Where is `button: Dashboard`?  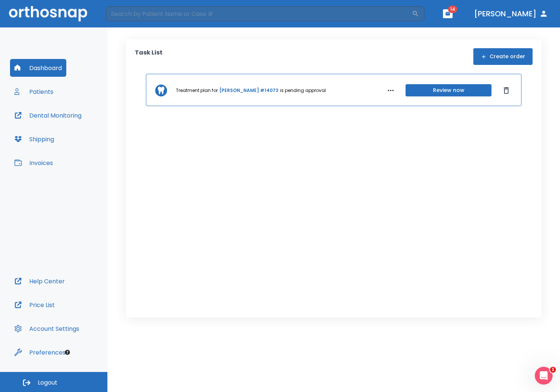
button: Dashboard is located at coordinates (38, 68).